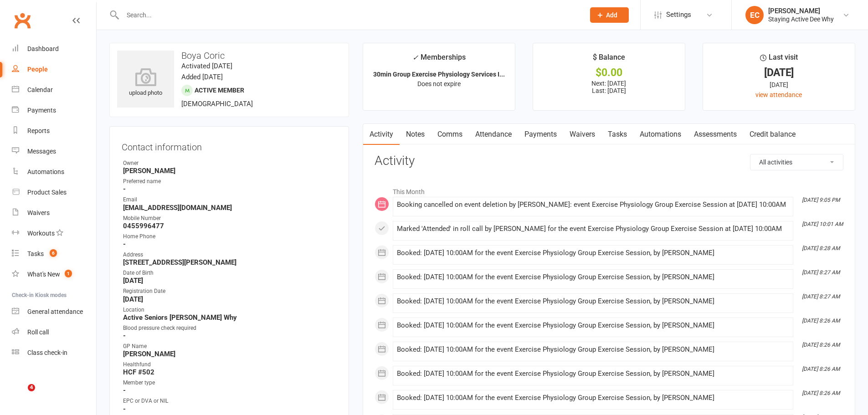 This screenshot has height=415, width=868. What do you see at coordinates (715, 134) in the screenshot?
I see `a: Assessments` at bounding box center [715, 134].